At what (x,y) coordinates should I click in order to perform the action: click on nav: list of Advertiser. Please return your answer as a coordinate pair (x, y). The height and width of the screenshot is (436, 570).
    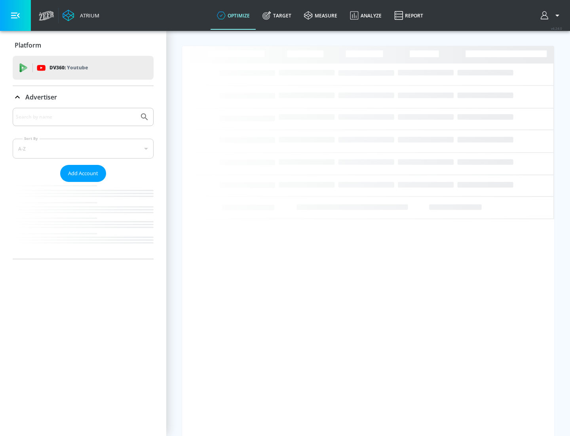
    Looking at the image, I should click on (83, 220).